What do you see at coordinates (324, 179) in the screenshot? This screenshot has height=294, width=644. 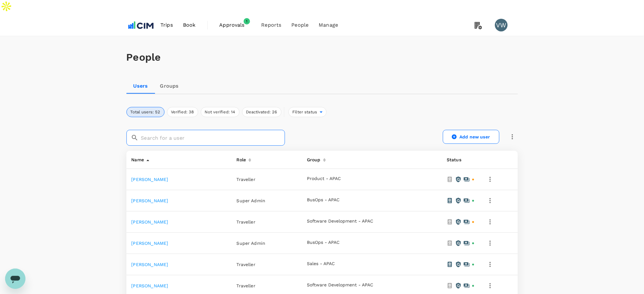 I see `button: Product - APAC` at bounding box center [324, 179].